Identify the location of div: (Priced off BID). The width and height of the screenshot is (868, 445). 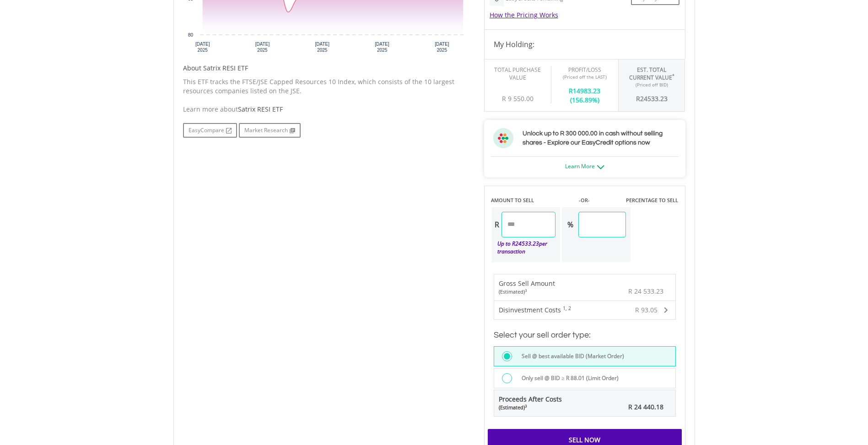
(652, 84).